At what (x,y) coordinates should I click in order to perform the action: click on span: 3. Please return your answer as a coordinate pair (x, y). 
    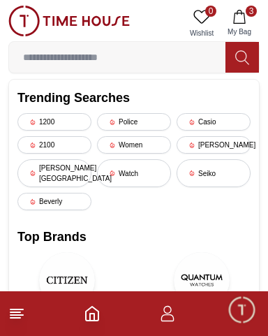
    Looking at the image, I should click on (252, 11).